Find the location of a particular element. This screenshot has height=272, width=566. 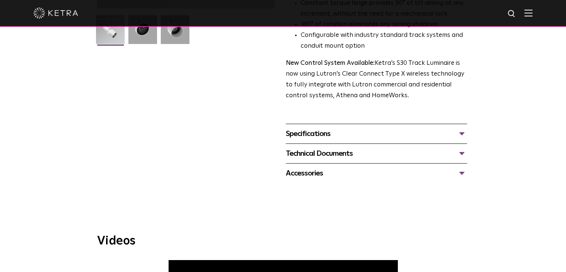

div: Specifications is located at coordinates (376, 134).